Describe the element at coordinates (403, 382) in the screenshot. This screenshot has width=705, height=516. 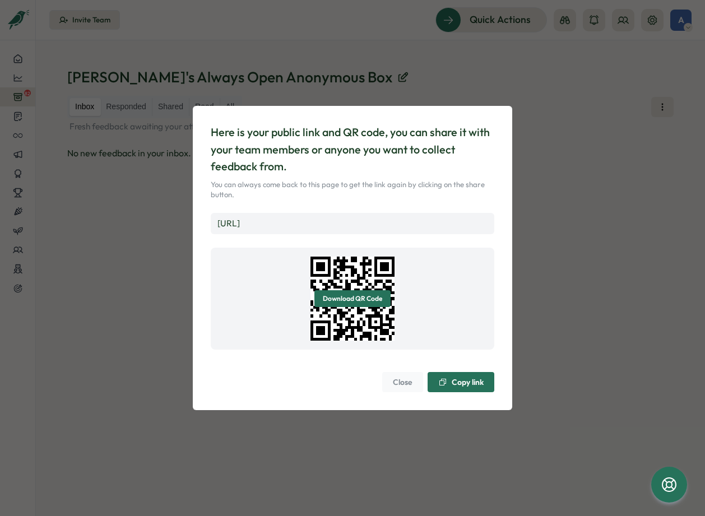
I see `span: Close` at that location.